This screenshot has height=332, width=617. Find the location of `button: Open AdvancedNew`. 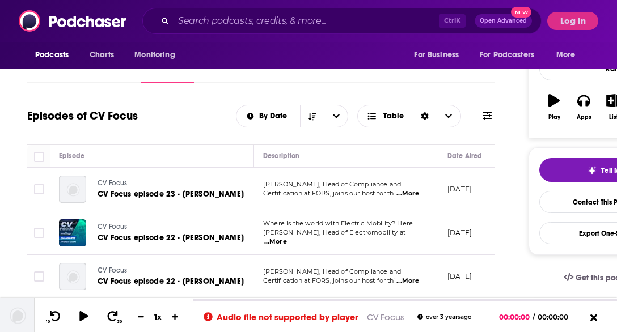

button: Open AdvancedNew is located at coordinates (503, 21).